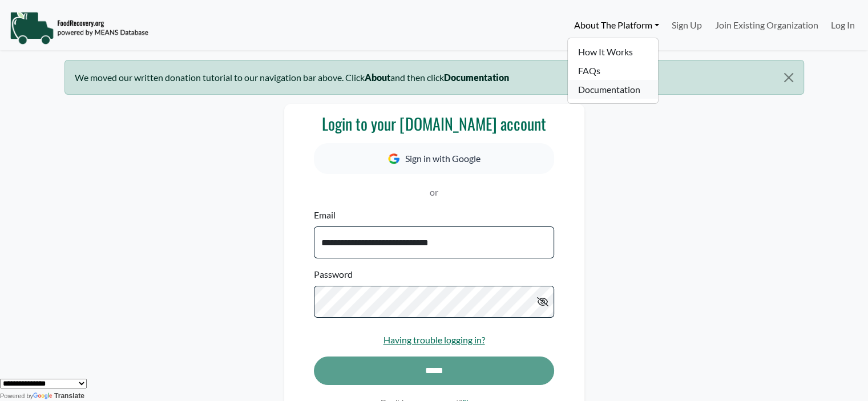  Describe the element at coordinates (435, 77) in the screenshot. I see `div: We moved our written donation tutorial to our navigation bar above. Click and then click` at that location.